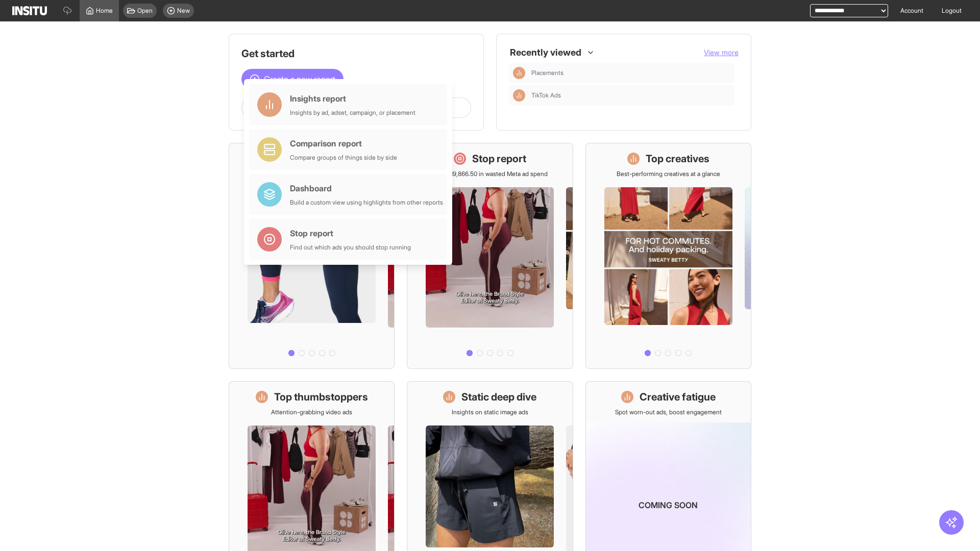  I want to click on p: Best-performing creatives at a glance, so click(669, 174).